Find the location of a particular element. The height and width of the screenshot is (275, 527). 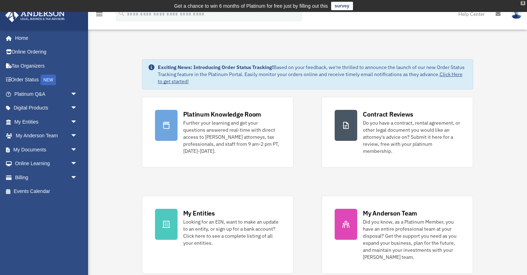

a: Order StatusNEW is located at coordinates (46, 80).